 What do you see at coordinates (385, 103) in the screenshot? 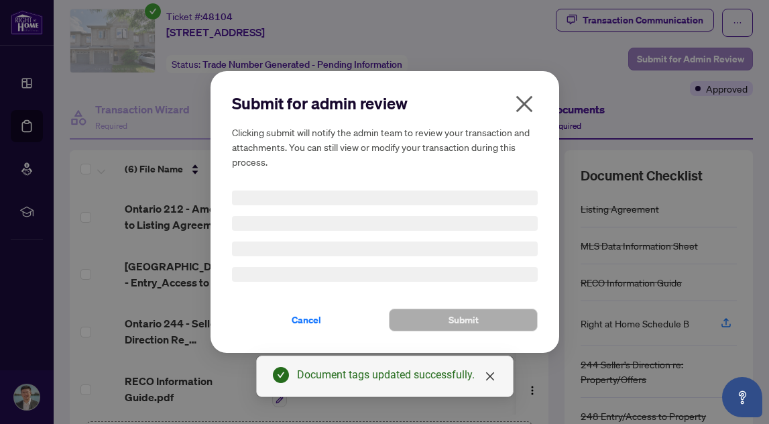
I see `h2: Submit for admin review` at bounding box center [385, 103].